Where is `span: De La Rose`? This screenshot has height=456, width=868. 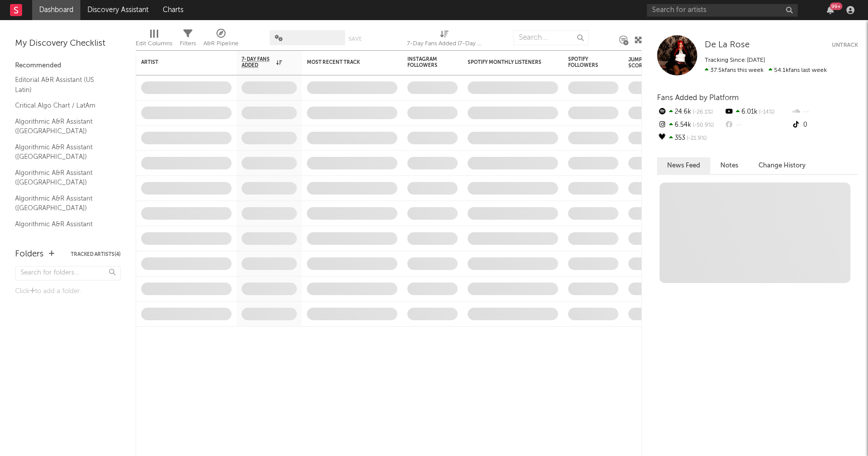 span: De La Rose is located at coordinates (727, 45).